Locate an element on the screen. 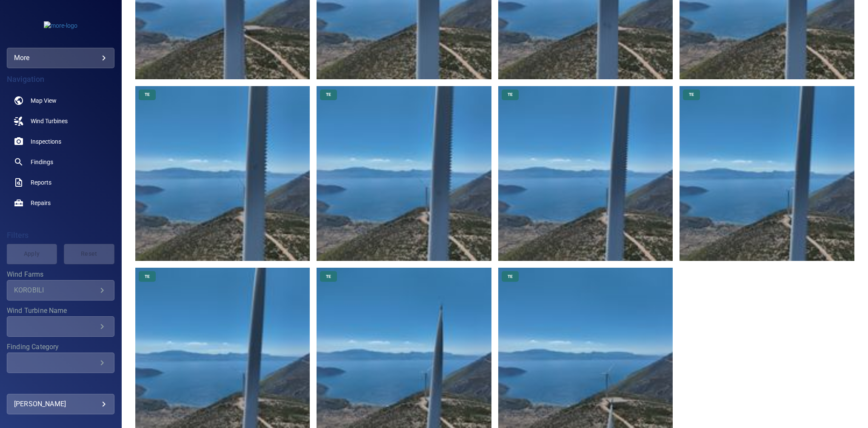  span: Reports is located at coordinates (41, 183).